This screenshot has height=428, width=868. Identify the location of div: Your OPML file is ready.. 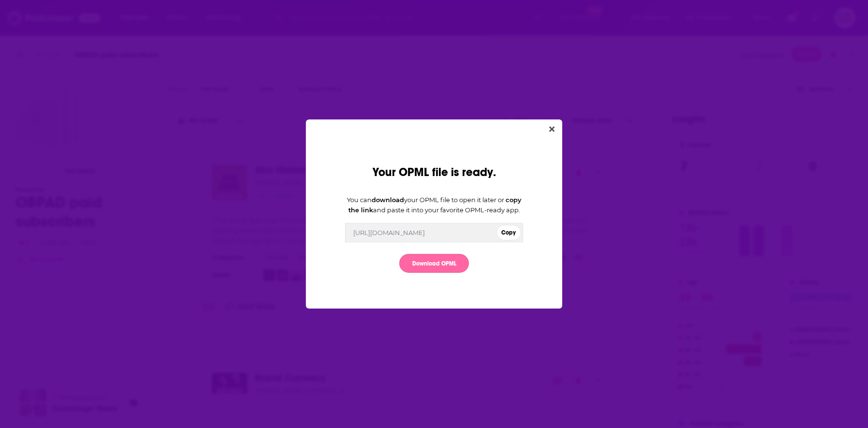
(434, 172).